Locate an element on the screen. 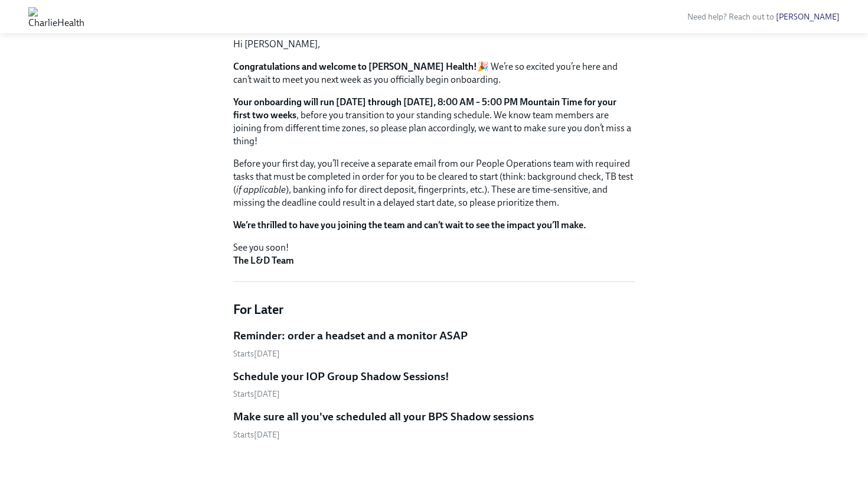  strong: We’re thrilled to have you joining the team and can’t wait to see the impact you’ll make. is located at coordinates (410, 225).